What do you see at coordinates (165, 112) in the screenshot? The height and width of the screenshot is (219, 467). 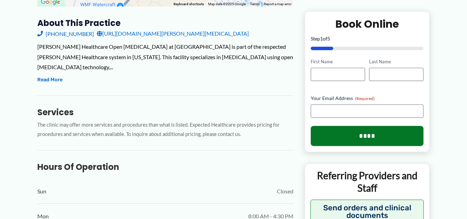 I see `h3: Services` at bounding box center [165, 112].